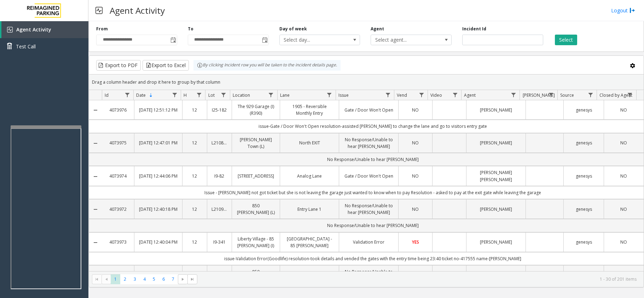  I want to click on span: Video, so click(436, 95).